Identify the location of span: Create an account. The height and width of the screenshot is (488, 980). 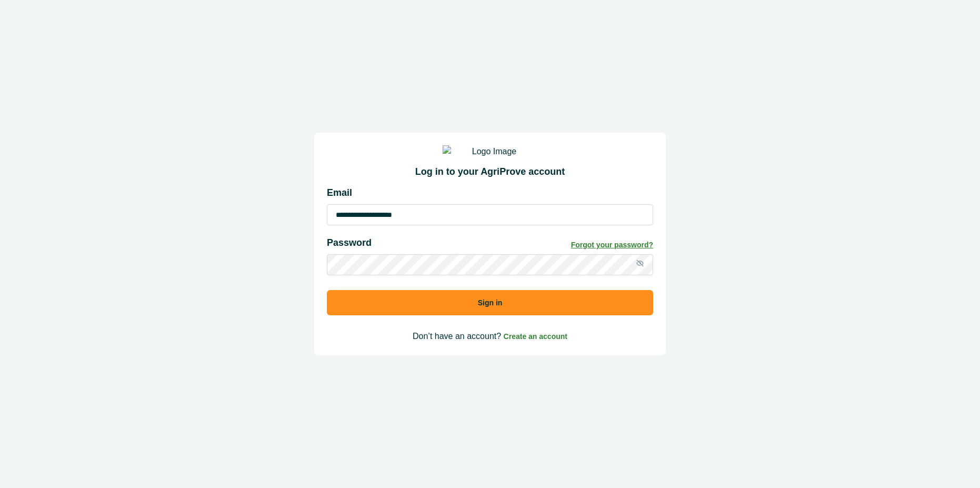
(535, 336).